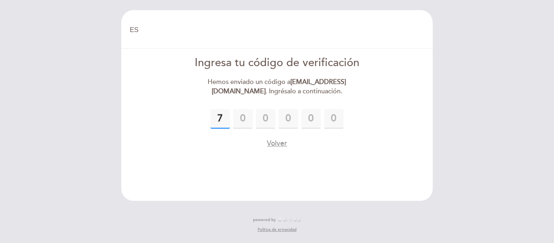  I want to click on div: Hemos enviado un código a . Ingrésalo a continuación., so click(277, 87).